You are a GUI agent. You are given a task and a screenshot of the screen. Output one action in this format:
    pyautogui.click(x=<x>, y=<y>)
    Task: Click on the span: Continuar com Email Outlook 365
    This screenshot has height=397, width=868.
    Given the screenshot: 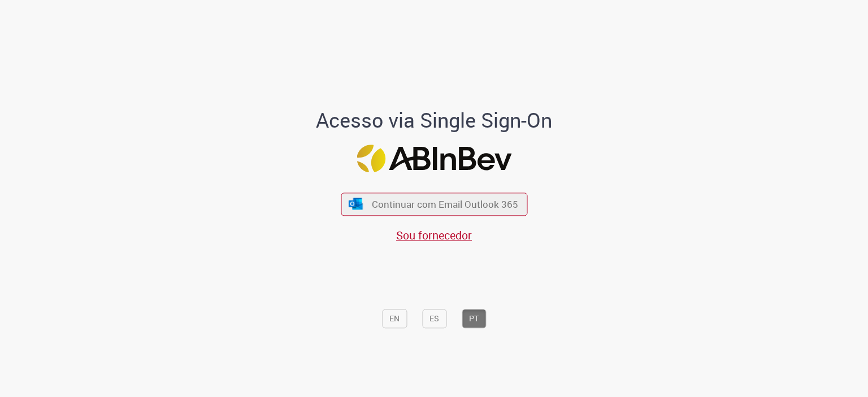 What is the action you would take?
    pyautogui.click(x=445, y=204)
    